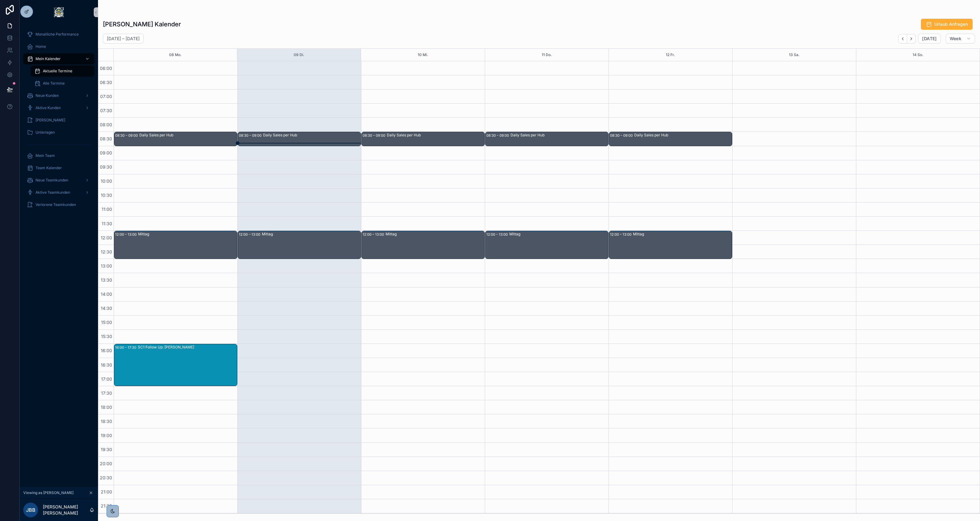 This screenshot has width=980, height=521. Describe the element at coordinates (31, 509) in the screenshot. I see `span: JBB` at that location.